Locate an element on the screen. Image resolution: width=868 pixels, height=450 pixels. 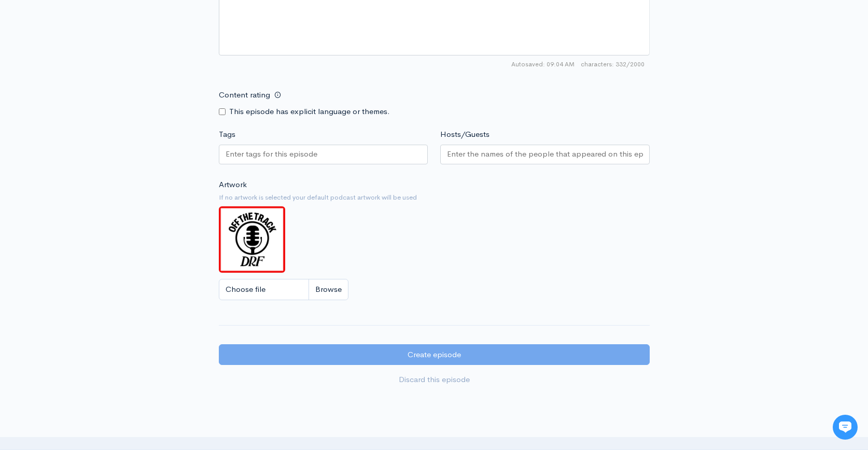
label: Tags is located at coordinates (227, 135).